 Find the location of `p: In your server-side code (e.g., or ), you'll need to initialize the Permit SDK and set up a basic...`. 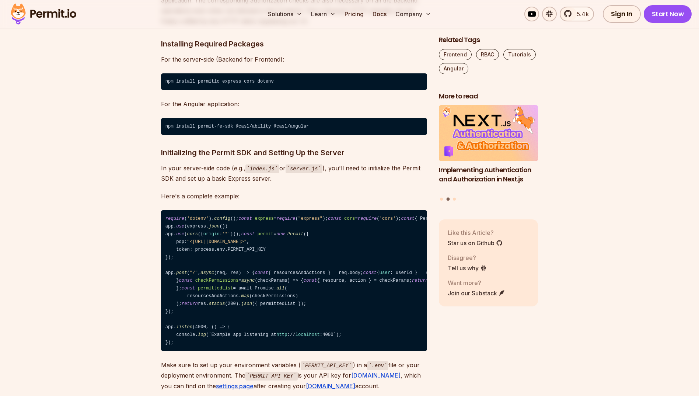

p: In your server-side code (e.g., or ), you'll need to initialize the Permit SDK and set up a basic... is located at coordinates (294, 173).